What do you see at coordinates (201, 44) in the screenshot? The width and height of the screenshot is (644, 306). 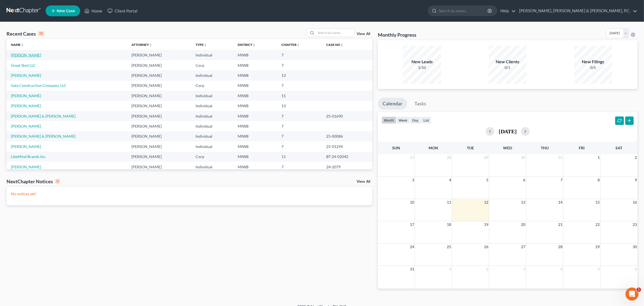 I see `a: Typeunfold_more` at bounding box center [201, 44].